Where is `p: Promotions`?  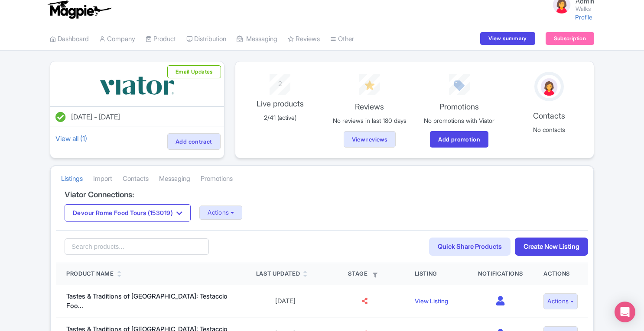
p: Promotions is located at coordinates (459, 106).